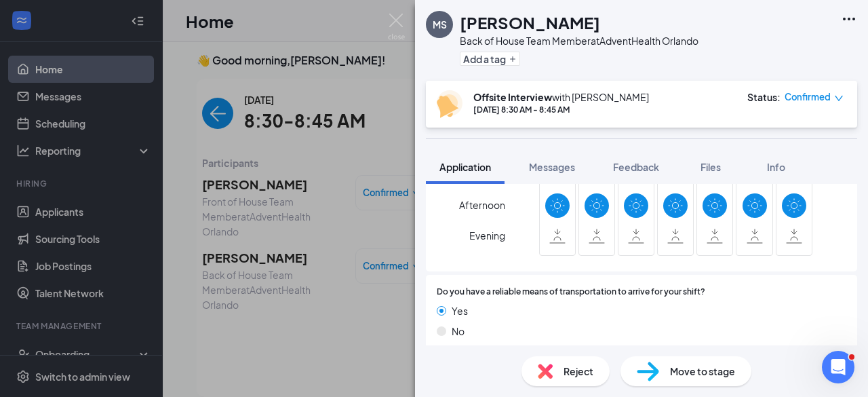 The width and height of the screenshot is (868, 397). Describe the element at coordinates (513, 59) in the screenshot. I see `svg: Plus` at that location.